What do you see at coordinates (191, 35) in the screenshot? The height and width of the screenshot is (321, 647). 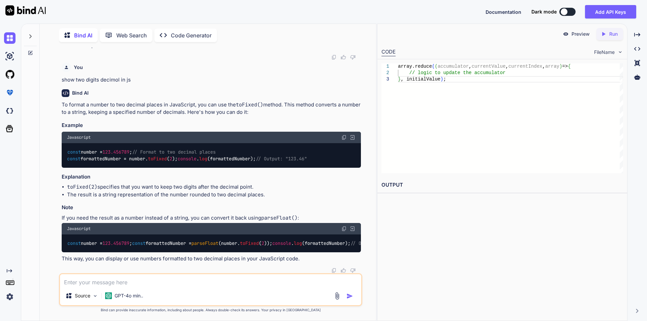 I see `p: Code Generator` at bounding box center [191, 35].